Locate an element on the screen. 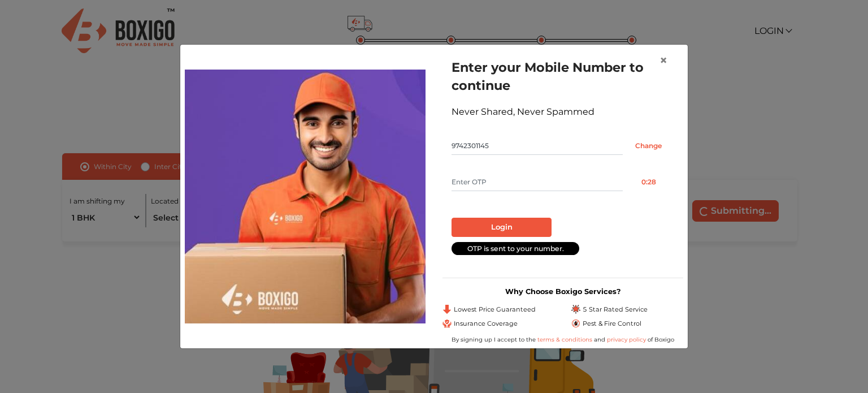  input: Enter OTP is located at coordinates (537, 182).